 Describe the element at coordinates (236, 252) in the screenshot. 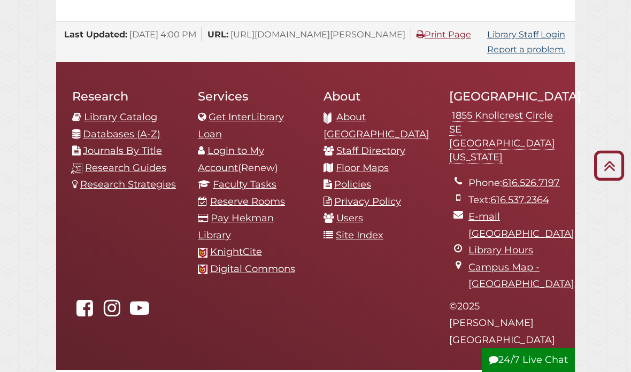

I see `a: KnightCite` at that location.